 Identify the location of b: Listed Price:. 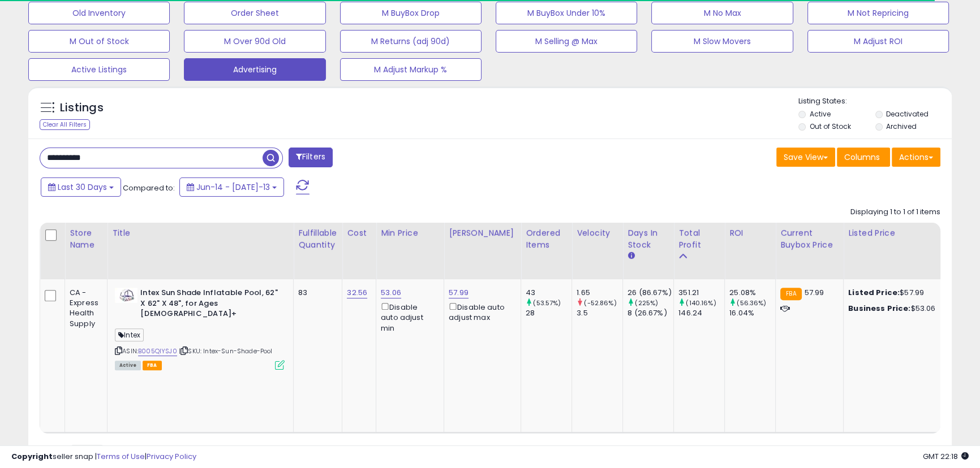
(874, 292).